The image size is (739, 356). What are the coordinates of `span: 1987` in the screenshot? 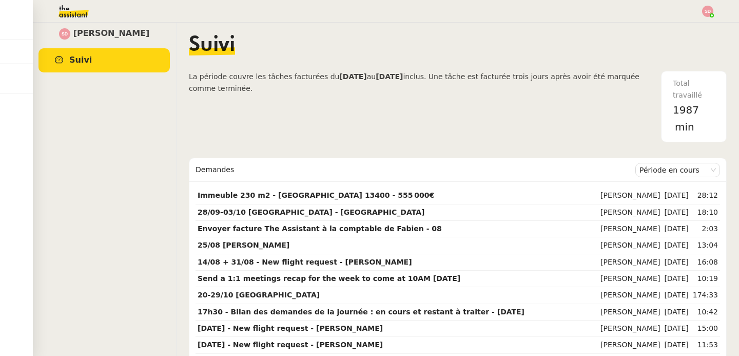 It's located at (685, 110).